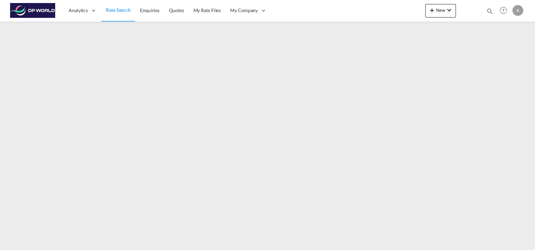 The image size is (535, 250). What do you see at coordinates (503, 10) in the screenshot?
I see `span: Help` at bounding box center [503, 10].